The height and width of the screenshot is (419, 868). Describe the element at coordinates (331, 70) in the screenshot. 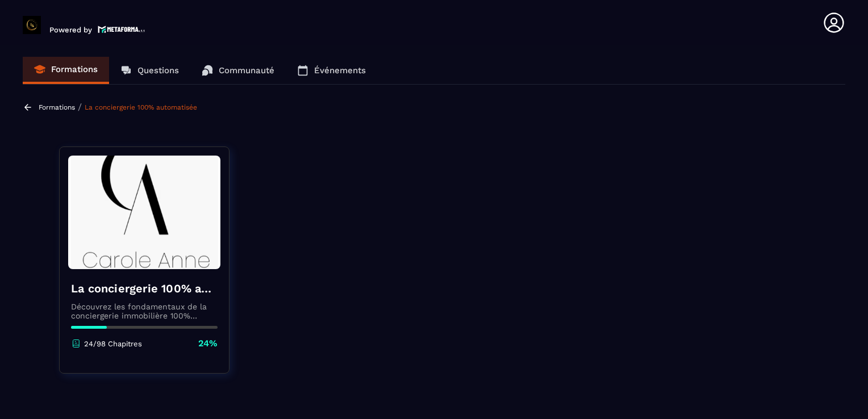

I see `a: Événements` at that location.